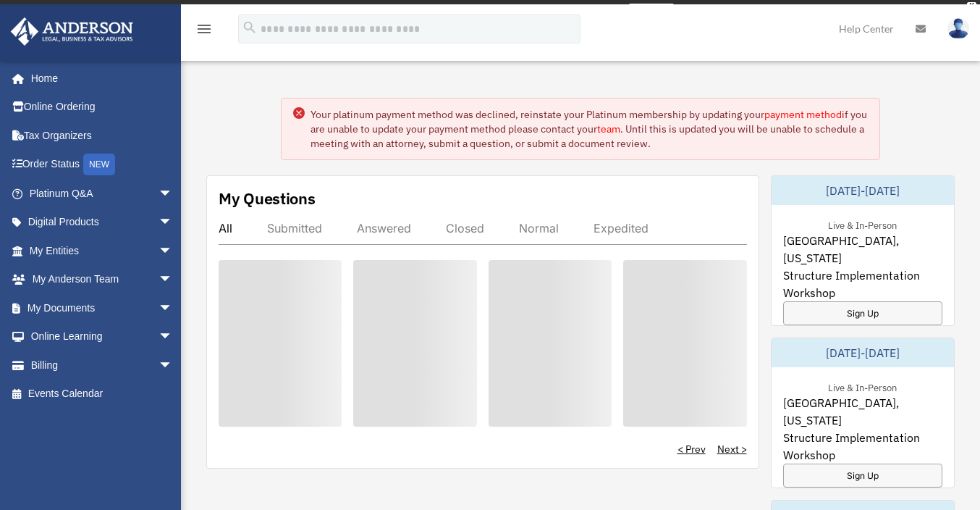 Image resolution: width=980 pixels, height=510 pixels. I want to click on div: close, so click(971, 7).